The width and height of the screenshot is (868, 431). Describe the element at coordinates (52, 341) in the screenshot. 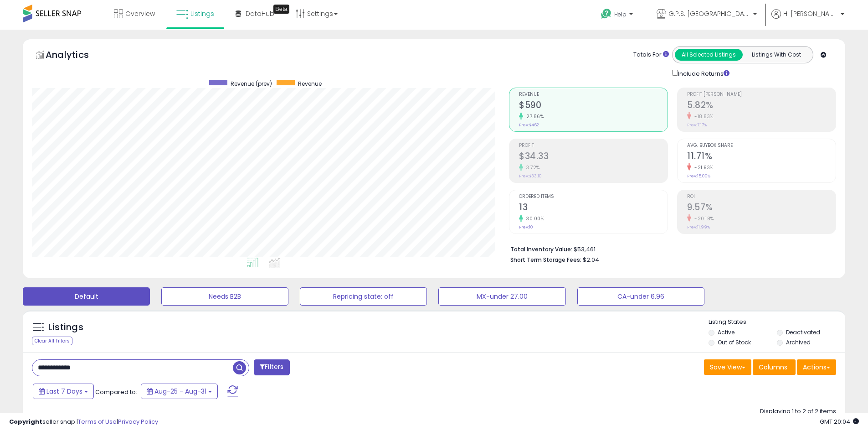

I see `div: Clear All Filters` at that location.